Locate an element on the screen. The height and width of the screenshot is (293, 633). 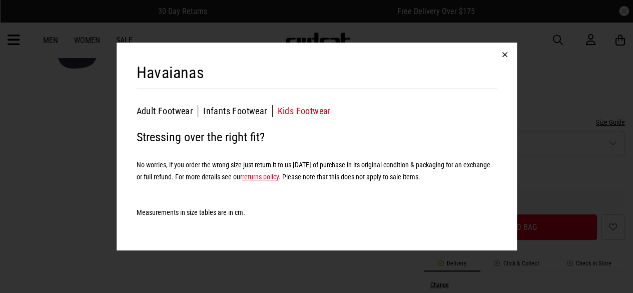
h2: Stressing over the right fit? is located at coordinates (317, 137).